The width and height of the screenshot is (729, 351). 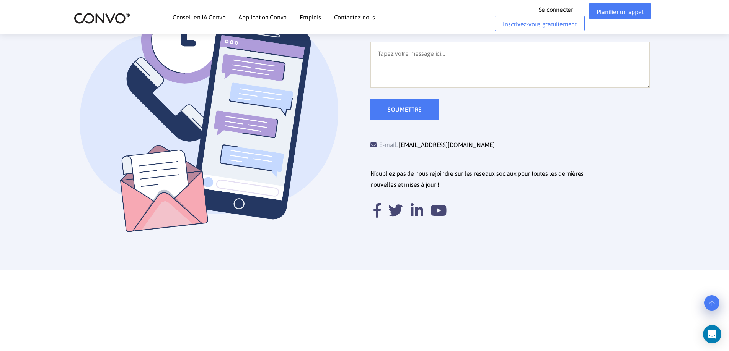 I want to click on a: Emplois, so click(x=310, y=17).